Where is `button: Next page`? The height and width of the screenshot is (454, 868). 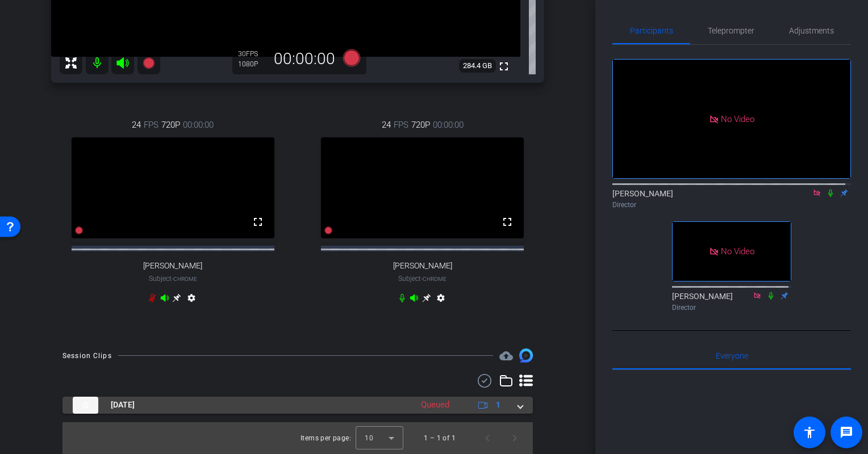 button: Next page is located at coordinates (515, 438).